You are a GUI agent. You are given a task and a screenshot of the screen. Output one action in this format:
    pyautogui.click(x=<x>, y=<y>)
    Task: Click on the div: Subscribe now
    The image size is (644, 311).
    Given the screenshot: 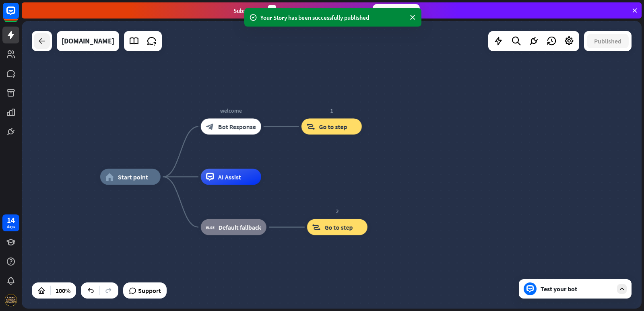 What is the action you would take?
    pyautogui.click(x=396, y=10)
    